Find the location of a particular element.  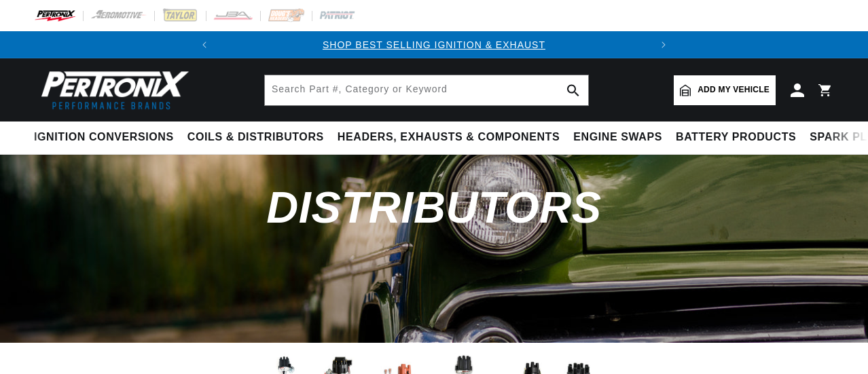

span: Engine Swaps is located at coordinates (618, 137).